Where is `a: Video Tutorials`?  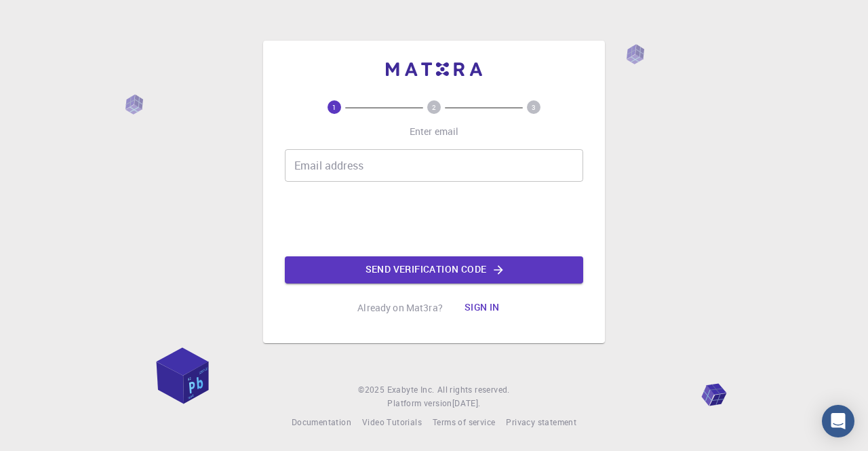 a: Video Tutorials is located at coordinates (392, 423).